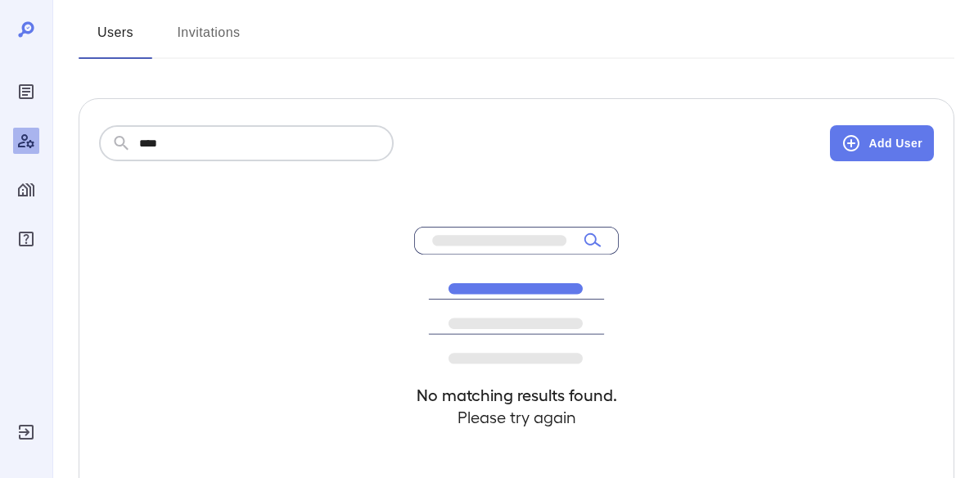 The height and width of the screenshot is (478, 974). Describe the element at coordinates (881, 143) in the screenshot. I see `button: Add User` at that location.